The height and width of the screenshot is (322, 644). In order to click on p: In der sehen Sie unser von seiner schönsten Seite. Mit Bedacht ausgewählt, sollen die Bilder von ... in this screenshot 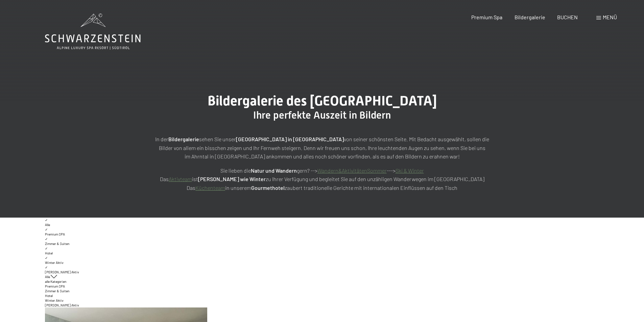, I will do `click(322, 148)`.